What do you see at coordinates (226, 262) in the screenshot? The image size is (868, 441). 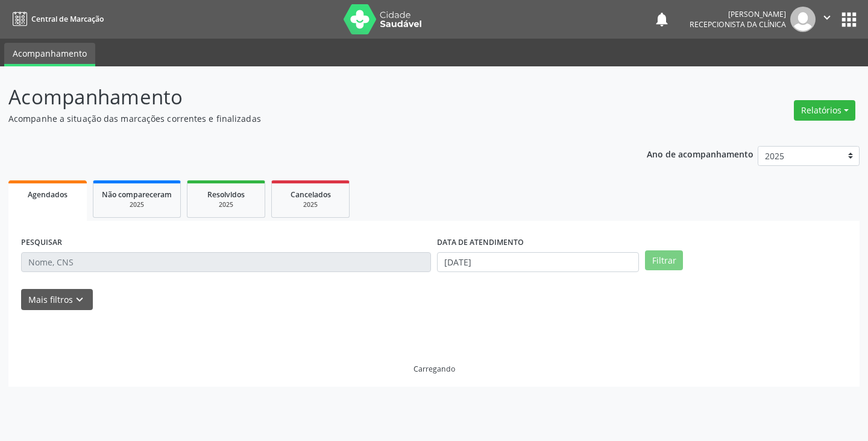 I see `input: Nome, CNS` at bounding box center [226, 262].